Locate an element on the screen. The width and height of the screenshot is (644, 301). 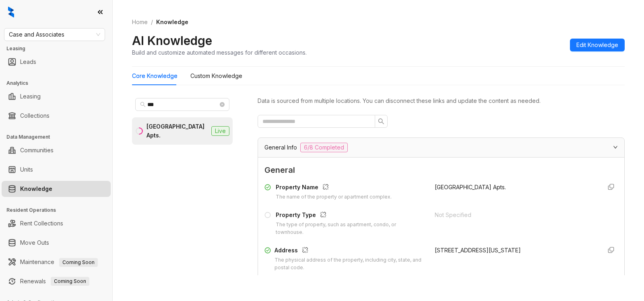
span: Edit Knowledge is located at coordinates (597, 45).